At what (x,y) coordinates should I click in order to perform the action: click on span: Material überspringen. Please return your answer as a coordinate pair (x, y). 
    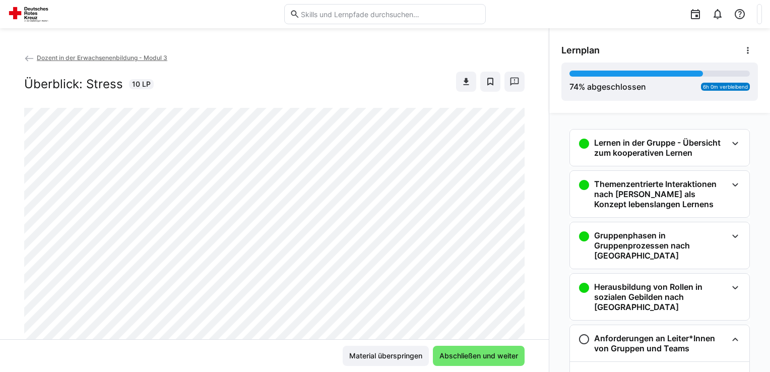
    Looking at the image, I should click on (386, 356).